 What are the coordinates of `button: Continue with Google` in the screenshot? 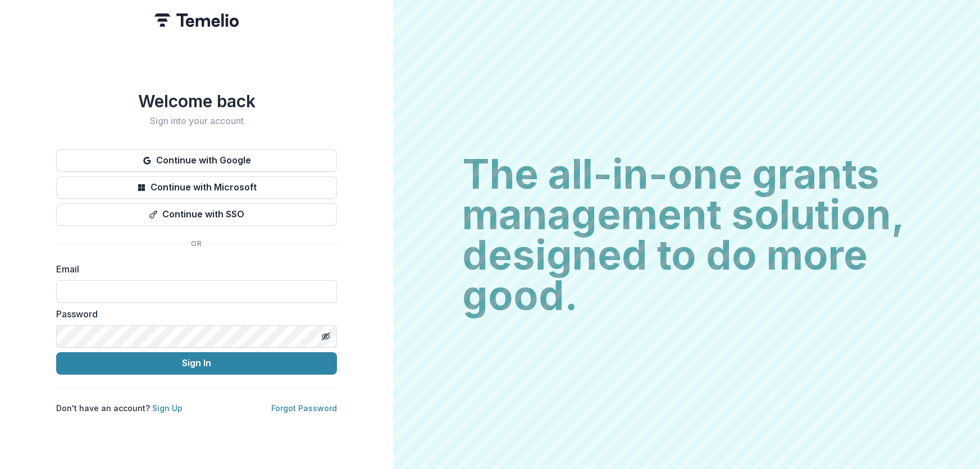 It's located at (197, 160).